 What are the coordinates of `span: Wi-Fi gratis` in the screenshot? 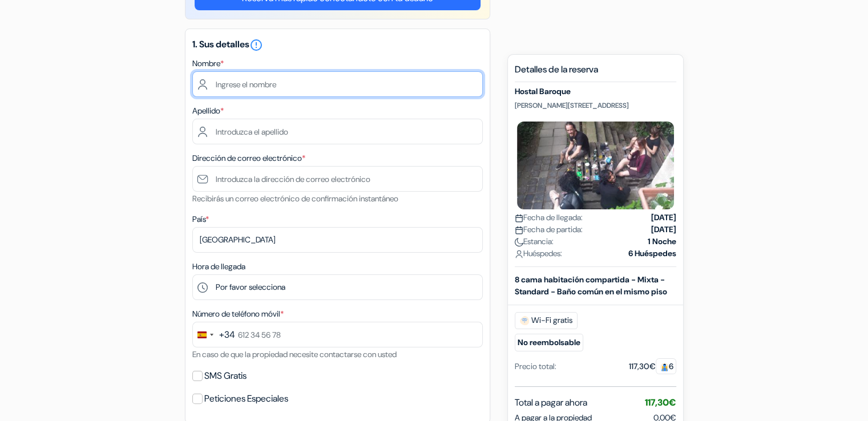 It's located at (546, 321).